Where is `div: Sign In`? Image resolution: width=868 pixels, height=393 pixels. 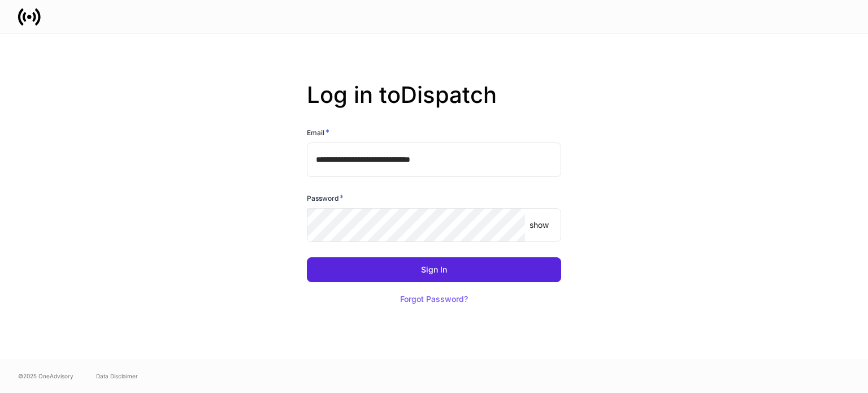 div: Sign In is located at coordinates (434, 269).